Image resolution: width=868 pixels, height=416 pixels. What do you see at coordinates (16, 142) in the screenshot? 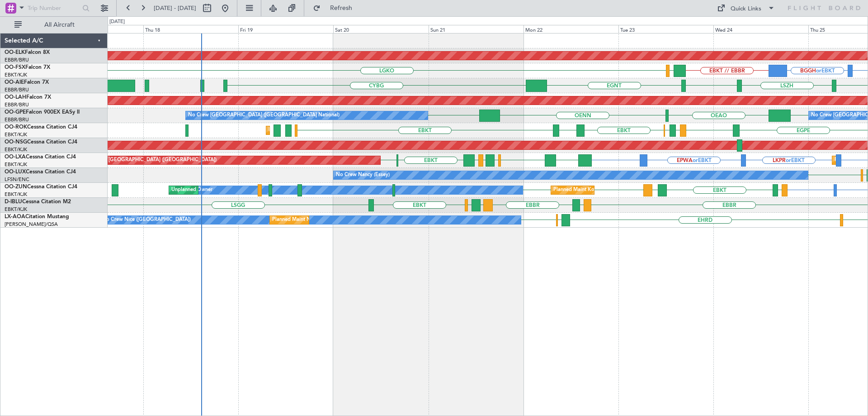
I see `span: OO-NSG` at bounding box center [16, 142].